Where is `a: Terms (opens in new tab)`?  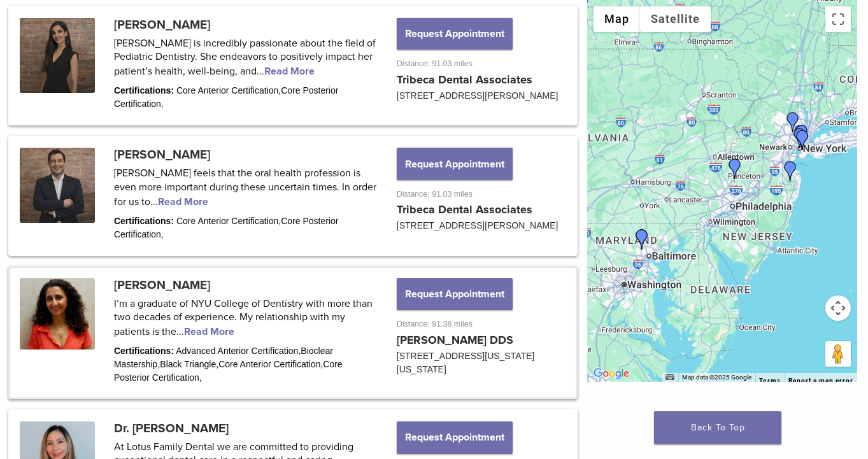 a: Terms (opens in new tab) is located at coordinates (770, 381).